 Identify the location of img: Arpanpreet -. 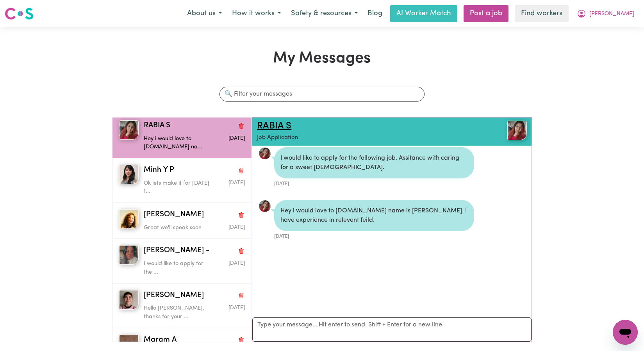
(129, 255).